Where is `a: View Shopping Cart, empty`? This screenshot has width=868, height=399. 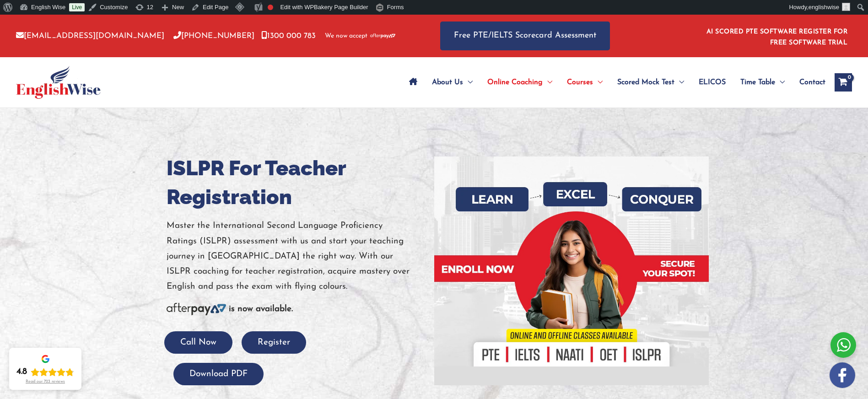 a: View Shopping Cart, empty is located at coordinates (843, 82).